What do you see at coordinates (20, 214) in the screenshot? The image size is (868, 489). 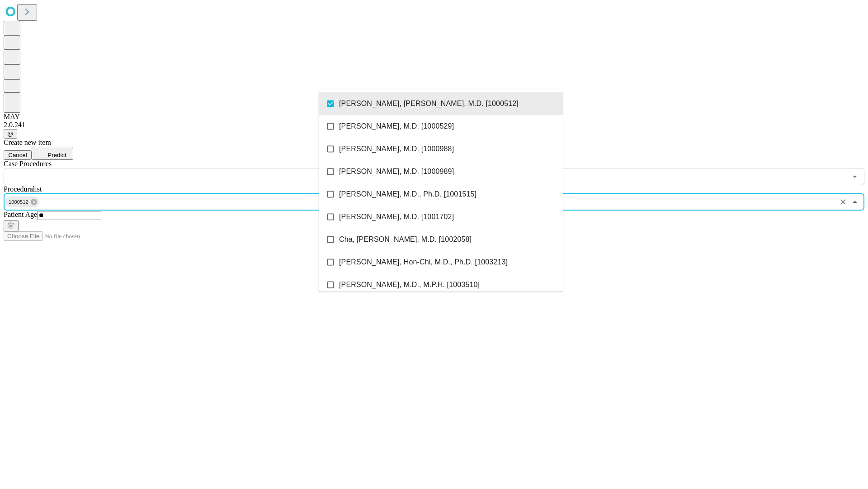 I see `span: Patient Age` at bounding box center [20, 214].